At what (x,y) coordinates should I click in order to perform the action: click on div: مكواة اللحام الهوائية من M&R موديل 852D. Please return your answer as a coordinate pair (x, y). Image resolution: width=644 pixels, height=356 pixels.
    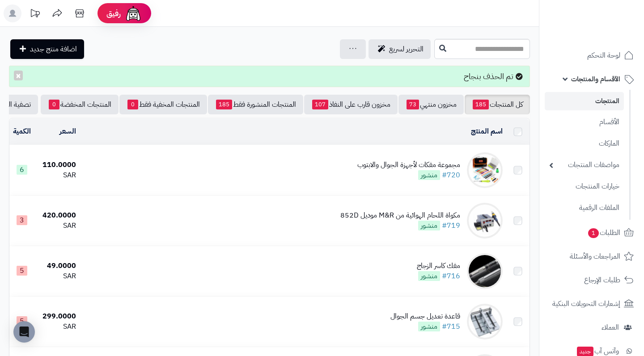
    Looking at the image, I should click on (400, 215).